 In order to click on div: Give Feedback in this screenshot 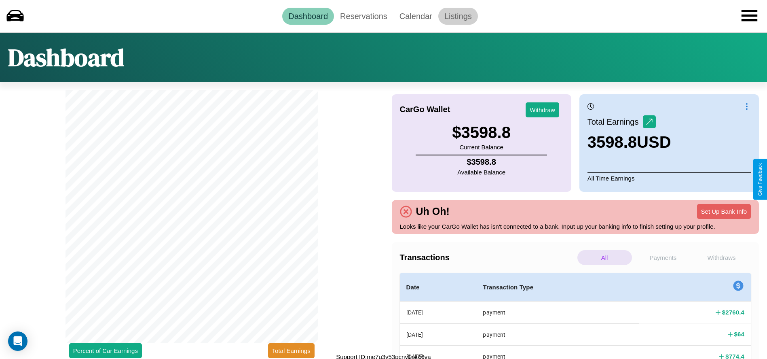, I will do `click(760, 179)`.